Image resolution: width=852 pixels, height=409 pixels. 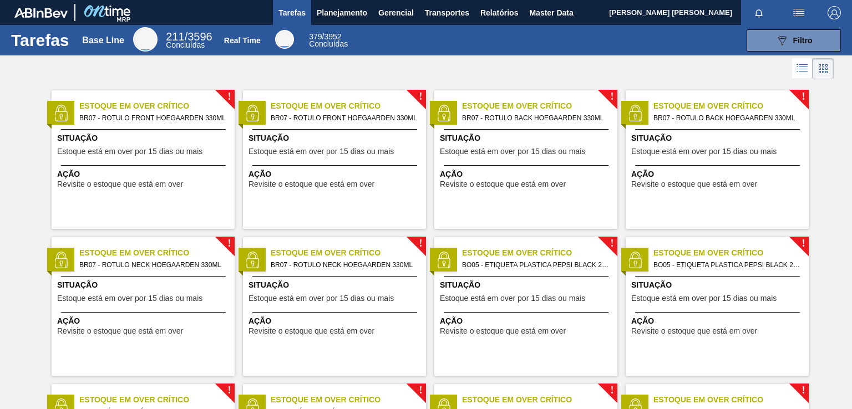 I want to click on span: Relatórios, so click(x=499, y=13).